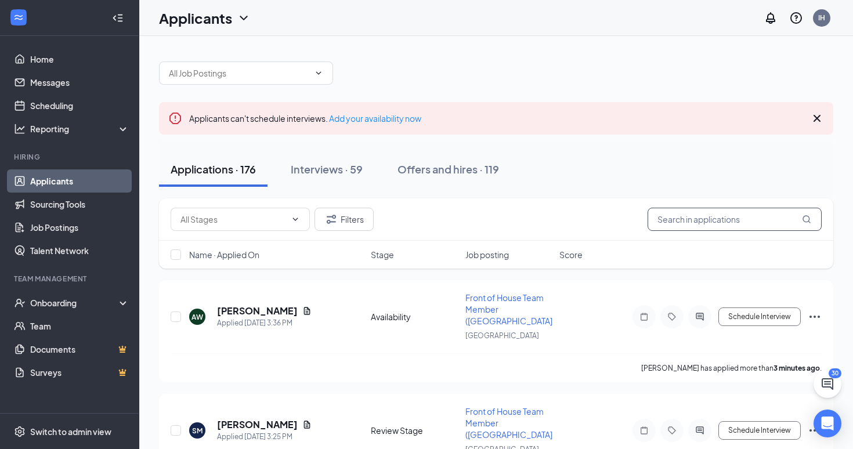 The width and height of the screenshot is (853, 449). Describe the element at coordinates (414, 317) in the screenshot. I see `div: Availability` at that location.